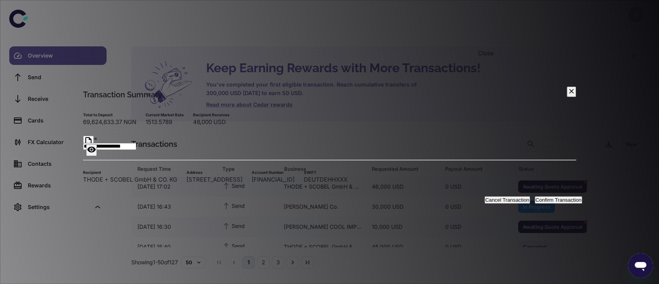 The width and height of the screenshot is (659, 284). What do you see at coordinates (273, 172) in the screenshot?
I see `h6: Account Number` at bounding box center [273, 172].